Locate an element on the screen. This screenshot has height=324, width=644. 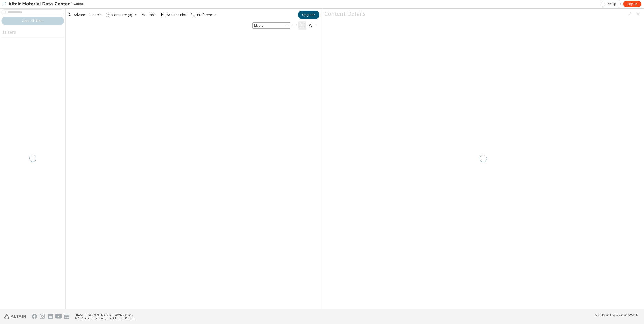
span: Metric is located at coordinates (271, 25).